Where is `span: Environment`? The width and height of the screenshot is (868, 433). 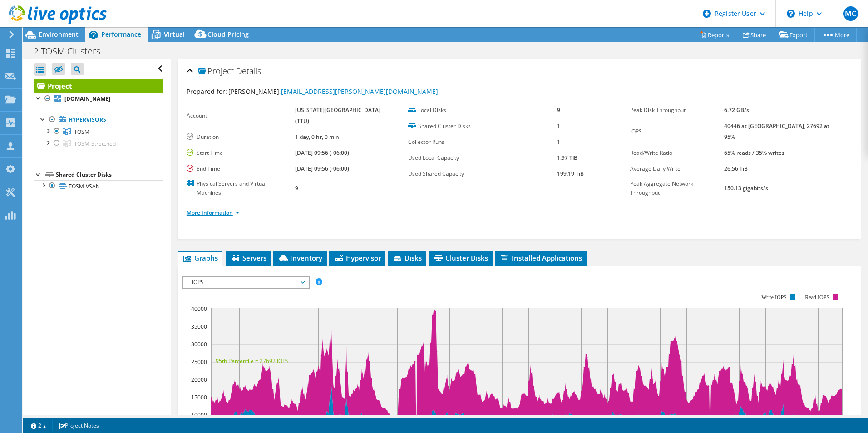
span: Environment is located at coordinates (59, 34).